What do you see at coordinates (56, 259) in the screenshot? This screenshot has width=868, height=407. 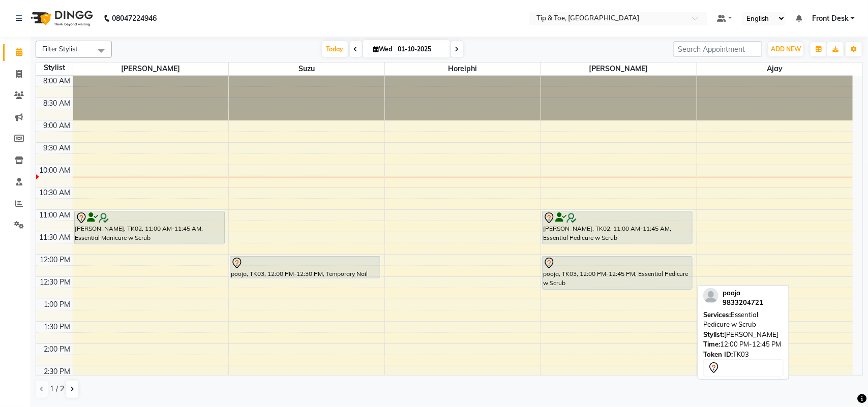 I see `div: 12:00 PM` at bounding box center [56, 259].